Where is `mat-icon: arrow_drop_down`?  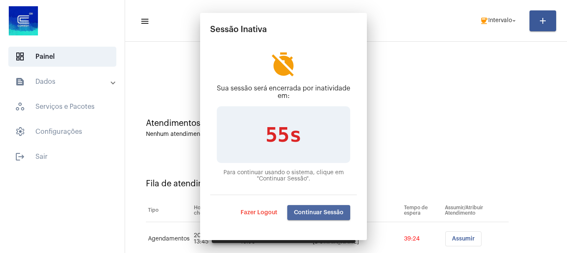
mat-icon: arrow_drop_down is located at coordinates (514, 21).